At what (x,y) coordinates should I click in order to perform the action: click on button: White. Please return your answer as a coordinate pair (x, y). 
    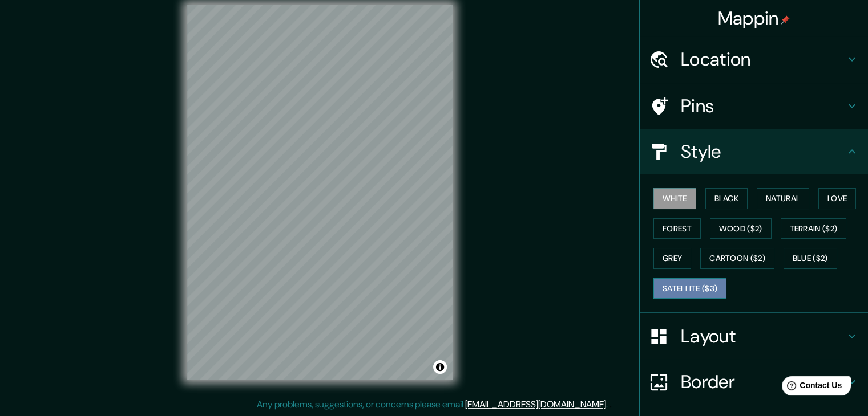
    Looking at the image, I should click on (675, 198).